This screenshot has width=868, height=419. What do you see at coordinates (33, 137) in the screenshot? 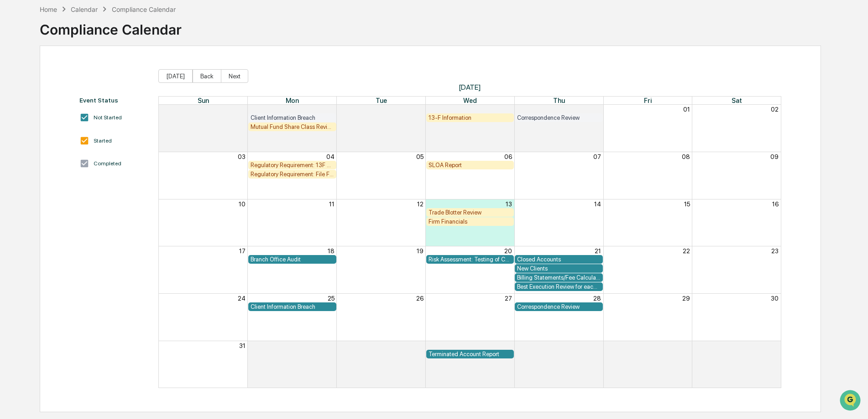
I see `a: 🔎Data Lookup` at bounding box center [33, 137].